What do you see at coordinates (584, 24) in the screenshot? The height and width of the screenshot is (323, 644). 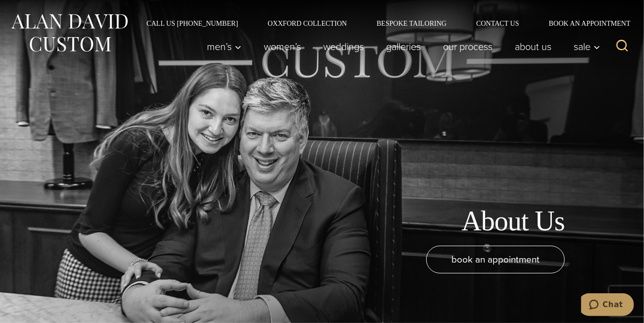 I see `a: Book an Appointment` at bounding box center [584, 24].